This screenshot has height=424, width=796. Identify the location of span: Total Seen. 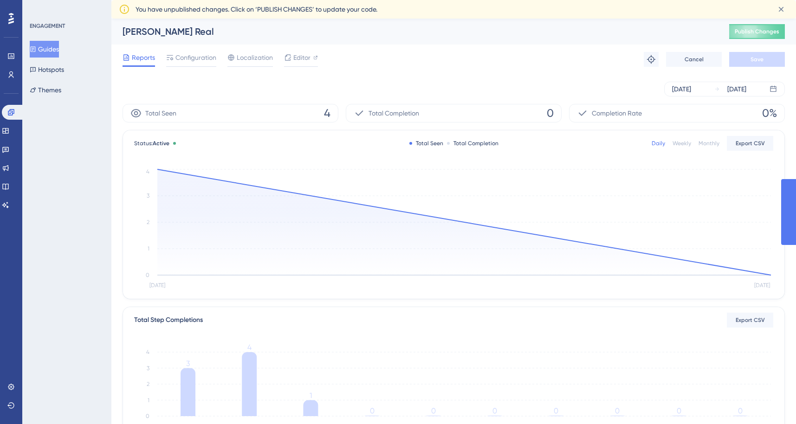
(161, 113).